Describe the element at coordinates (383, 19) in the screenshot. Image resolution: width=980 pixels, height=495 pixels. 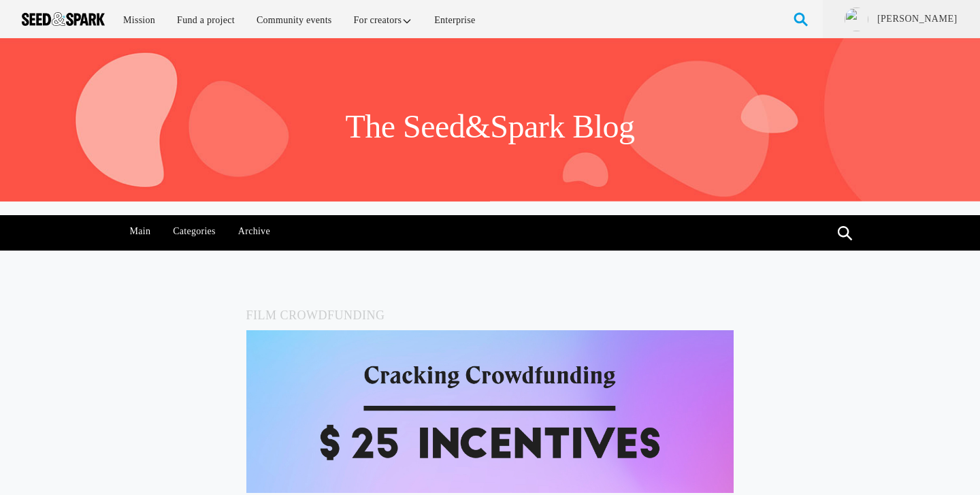
I see `a: For creators` at that location.